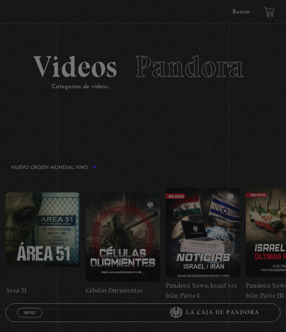  Describe the element at coordinates (241, 12) in the screenshot. I see `a: Buscar` at that location.